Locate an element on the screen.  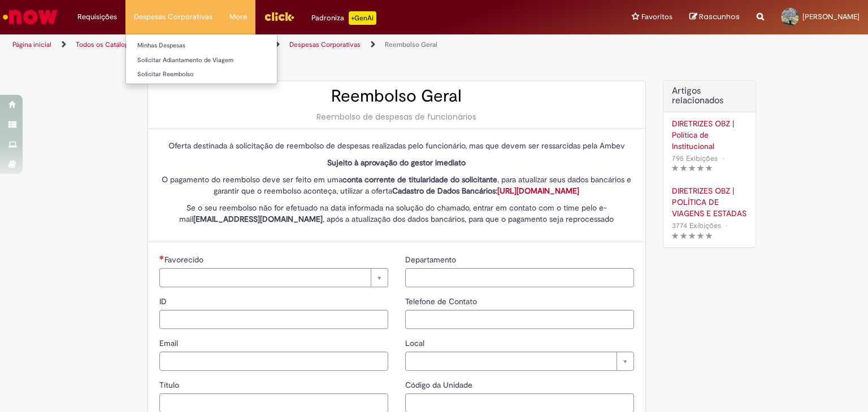
span: Departamento is located at coordinates (432, 259).